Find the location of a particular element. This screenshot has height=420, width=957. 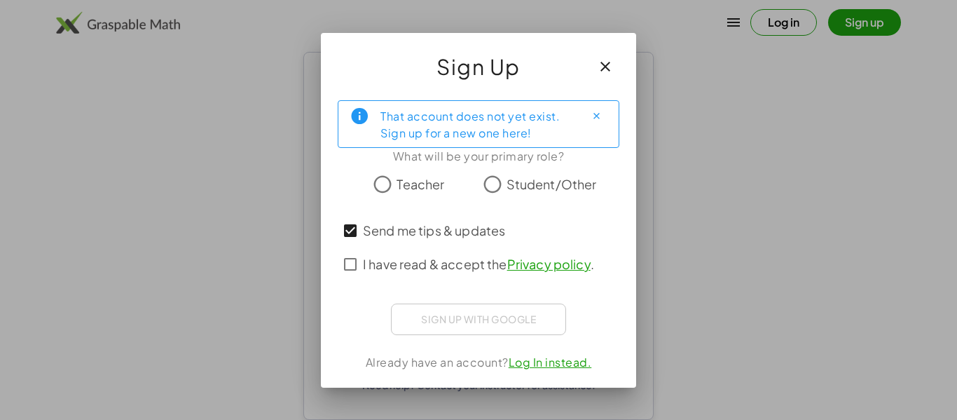

span: Send me tips & updates is located at coordinates (434, 230).